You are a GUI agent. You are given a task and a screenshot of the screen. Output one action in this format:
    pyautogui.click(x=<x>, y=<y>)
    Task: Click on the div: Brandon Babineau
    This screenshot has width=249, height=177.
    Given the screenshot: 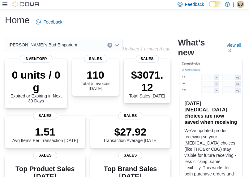 What is the action you would take?
    pyautogui.click(x=241, y=4)
    